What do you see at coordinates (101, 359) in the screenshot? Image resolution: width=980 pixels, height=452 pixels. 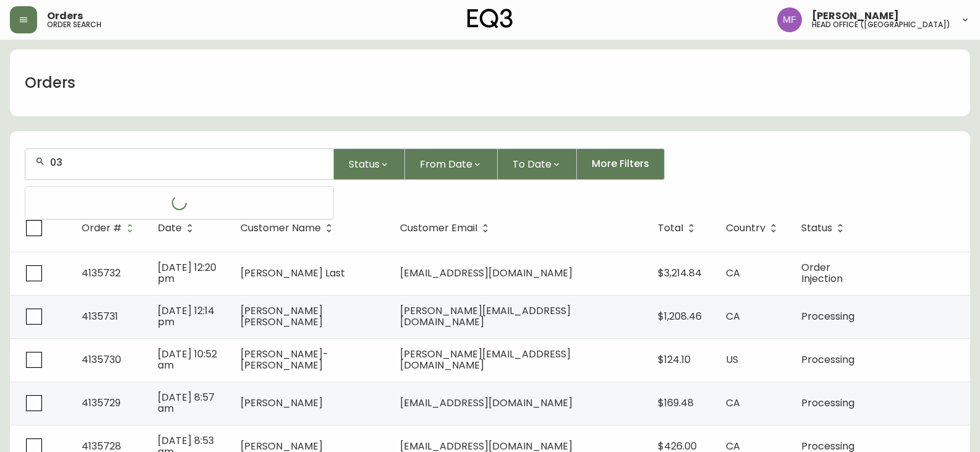 I see `span: 4135730` at bounding box center [101, 359].